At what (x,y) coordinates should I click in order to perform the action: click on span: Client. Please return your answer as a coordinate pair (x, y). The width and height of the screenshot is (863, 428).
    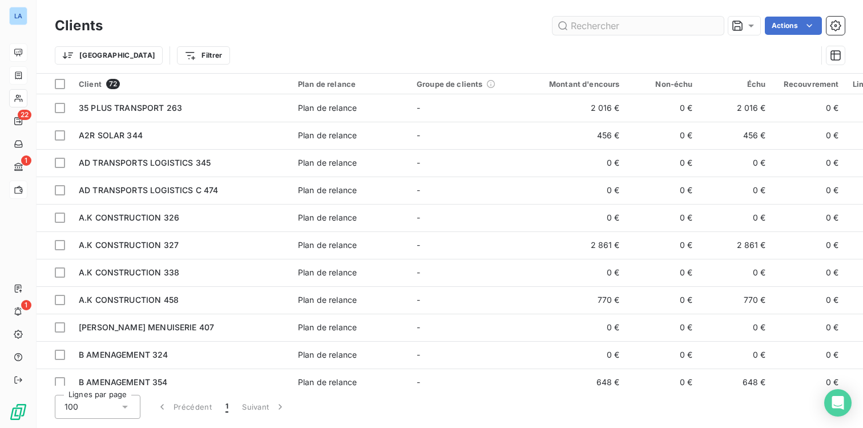
    Looking at the image, I should click on (90, 84).